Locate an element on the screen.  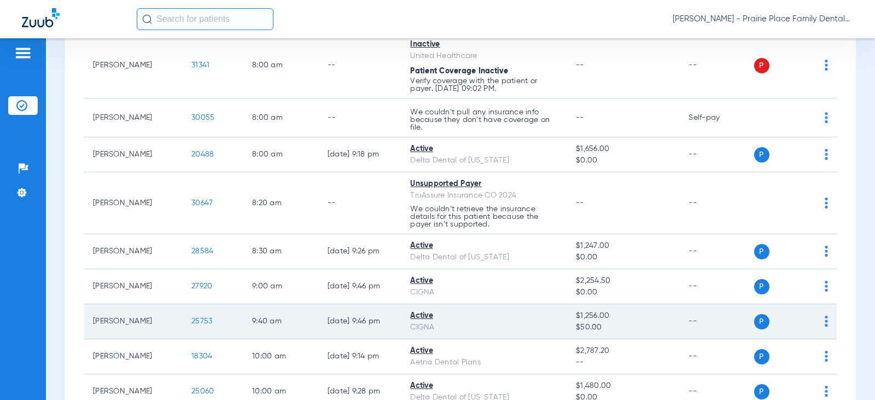
input: Search for patients is located at coordinates (205, 19).